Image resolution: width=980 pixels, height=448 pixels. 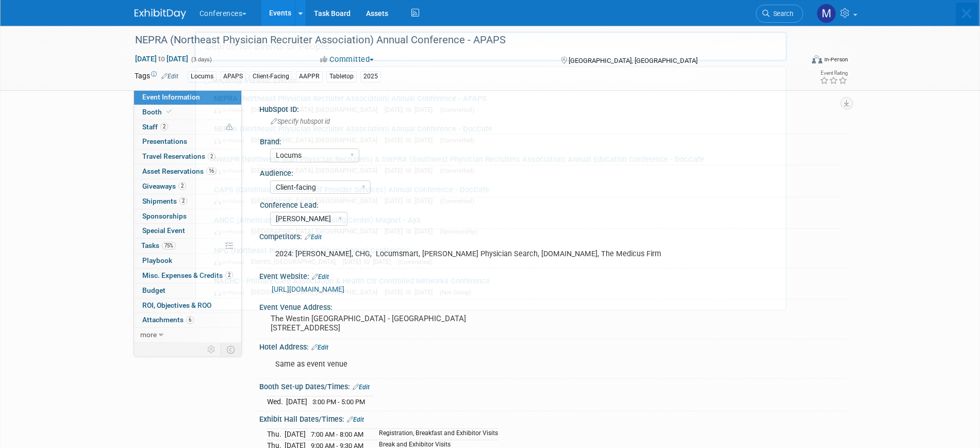 I want to click on input: Search for Events or People..., so click(x=491, y=47).